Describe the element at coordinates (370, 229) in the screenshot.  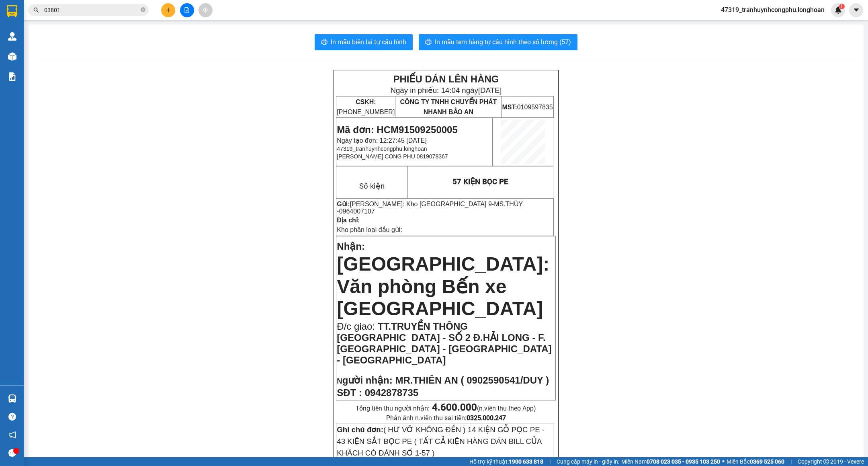
I see `span: Kho phân loại đầu gửi:` at that location.